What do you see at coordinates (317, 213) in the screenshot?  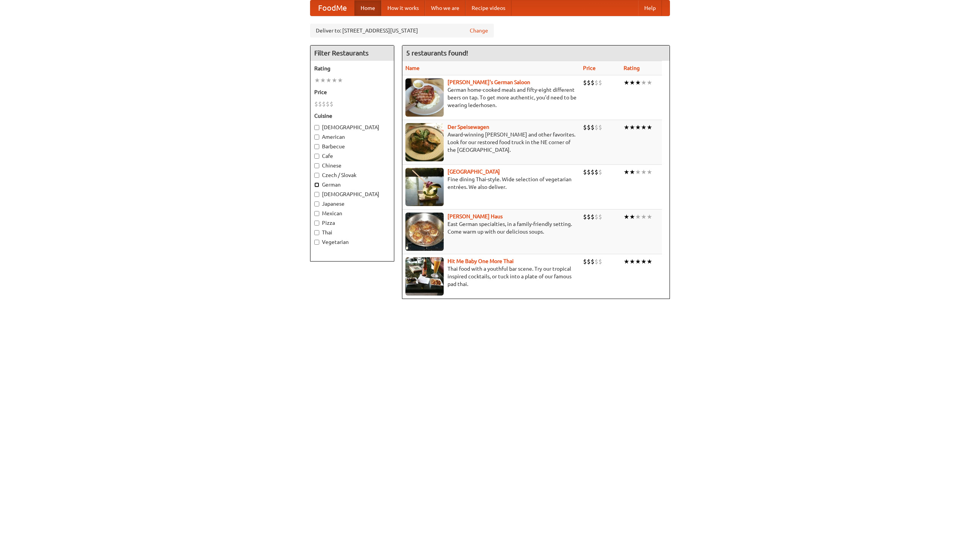 I see `input: Mexican` at bounding box center [317, 213].